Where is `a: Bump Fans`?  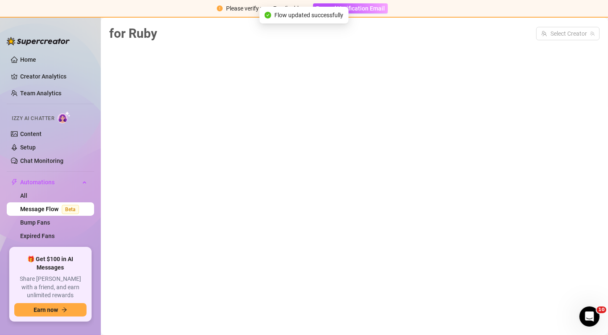 a: Bump Fans is located at coordinates (35, 223).